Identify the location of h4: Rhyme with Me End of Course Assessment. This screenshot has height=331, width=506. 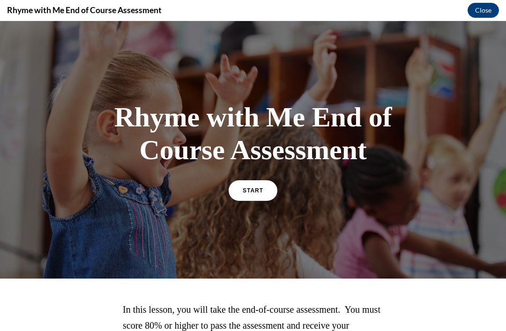
(84, 10).